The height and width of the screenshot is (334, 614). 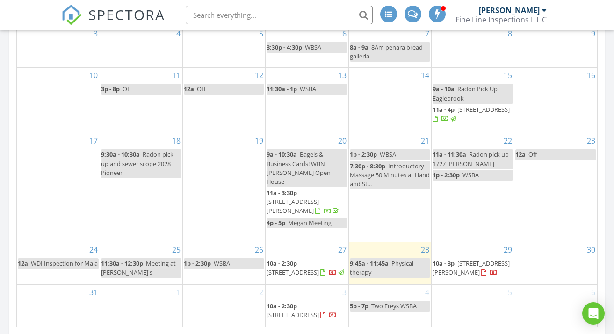 What do you see at coordinates (307, 188) in the screenshot?
I see `td: Go to August 20, 2025` at bounding box center [307, 188].